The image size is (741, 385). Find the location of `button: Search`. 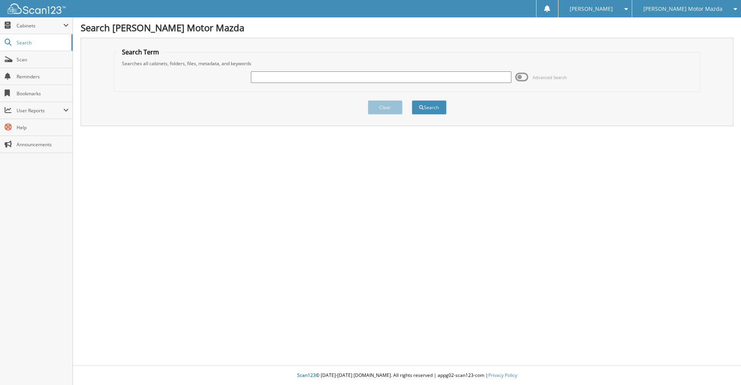

button: Search is located at coordinates (429, 107).